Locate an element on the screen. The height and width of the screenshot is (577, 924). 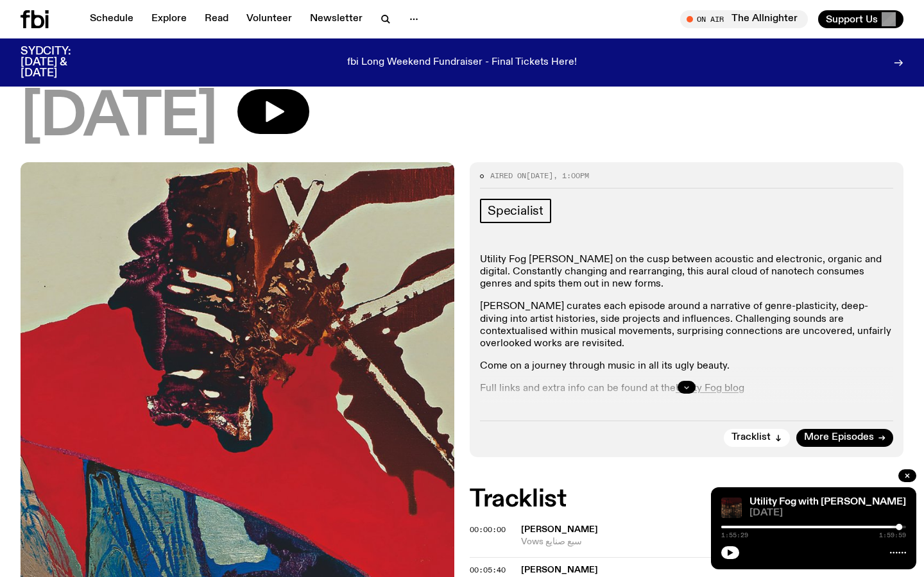
span: More Episodes is located at coordinates (838, 438).